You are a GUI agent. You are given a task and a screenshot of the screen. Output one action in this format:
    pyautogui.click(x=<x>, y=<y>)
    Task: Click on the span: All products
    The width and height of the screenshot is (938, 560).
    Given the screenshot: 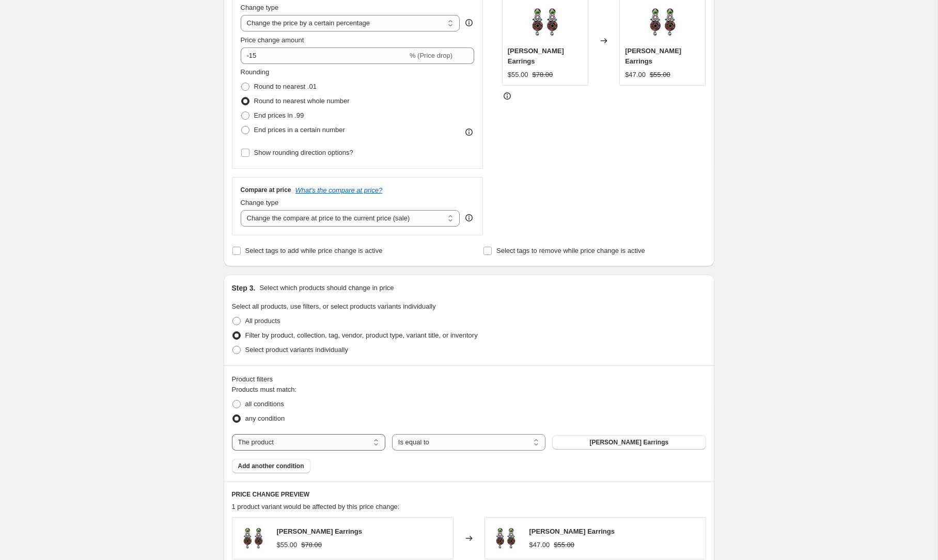 What is the action you would take?
    pyautogui.click(x=262, y=321)
    